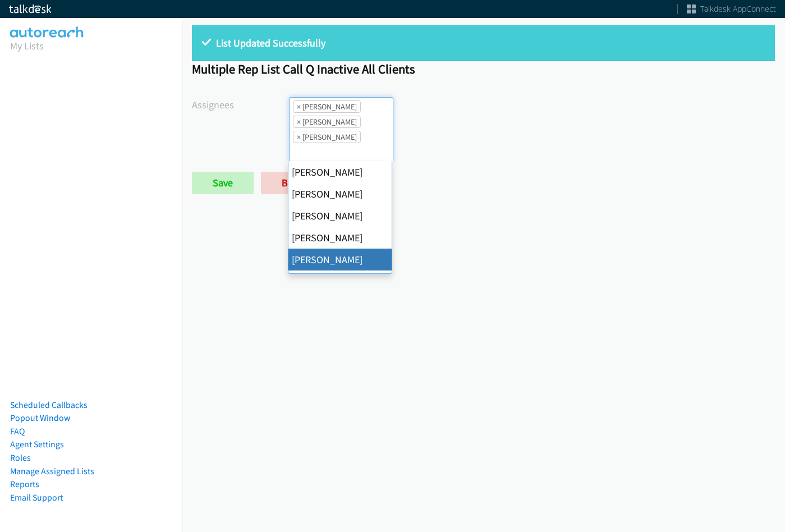 The height and width of the screenshot is (532, 785). I want to click on li: Daquaya Johnson, so click(326, 107).